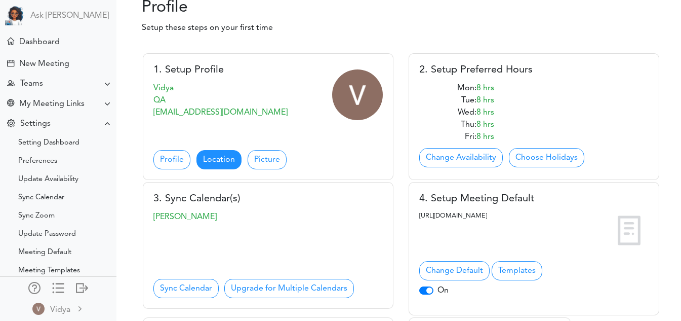 This screenshot has width=681, height=321. What do you see at coordinates (58, 289) in the screenshot?
I see `a: Change side menu` at bounding box center [58, 289].